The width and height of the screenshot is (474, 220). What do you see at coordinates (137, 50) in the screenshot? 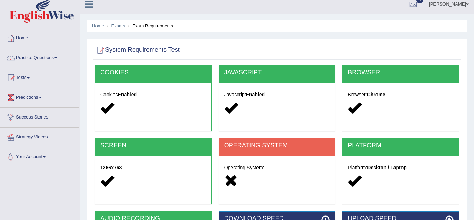
I see `h2: System Requirements Test` at bounding box center [137, 50].